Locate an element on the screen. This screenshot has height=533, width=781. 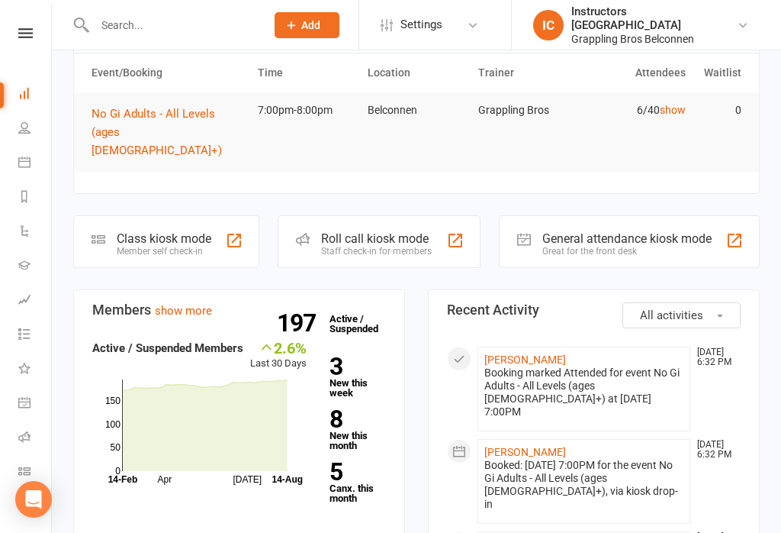
div: 2.6% is located at coordinates (279, 347).